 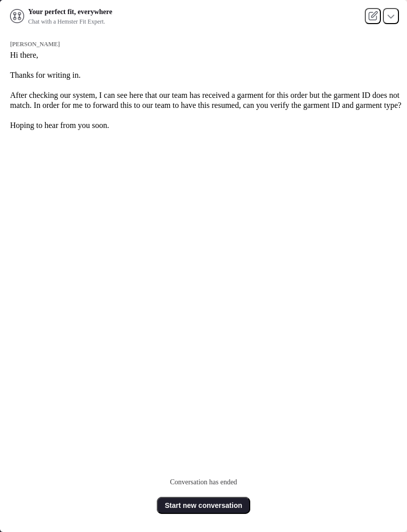 I want to click on div: Hoping to hear from you soon., so click(x=208, y=125).